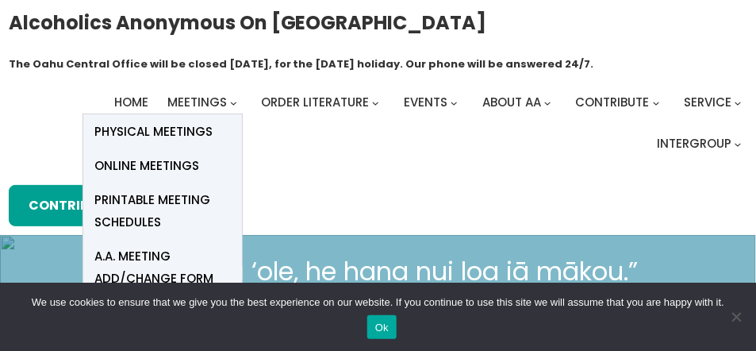 Image resolution: width=756 pixels, height=351 pixels. I want to click on a: Printable Meeting Schedules, so click(163, 210).